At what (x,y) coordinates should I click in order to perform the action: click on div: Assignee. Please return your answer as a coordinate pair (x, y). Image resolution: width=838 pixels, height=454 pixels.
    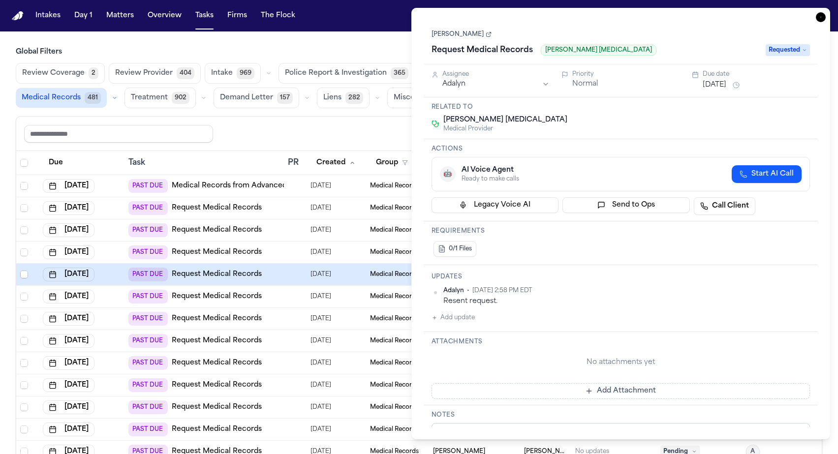
    Looking at the image, I should click on (496, 74).